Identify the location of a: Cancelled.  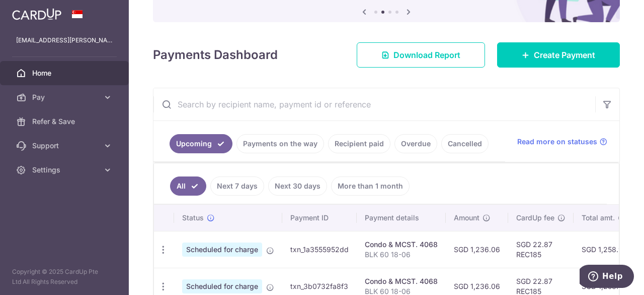
(465, 144).